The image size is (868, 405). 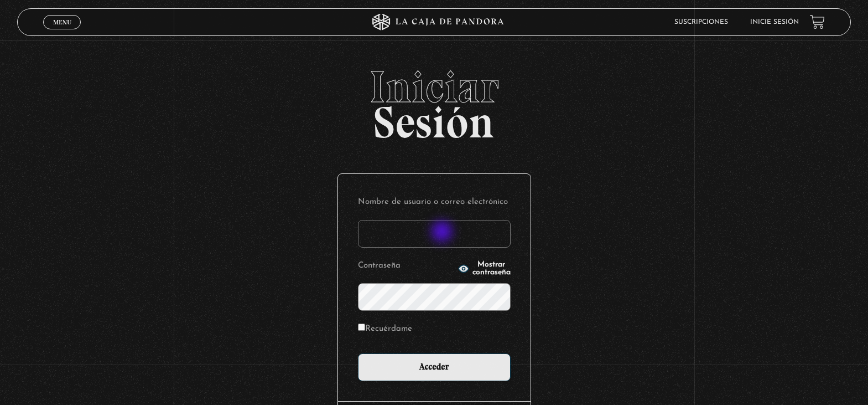 What do you see at coordinates (385, 329) in the screenshot?
I see `label: Recuérdame` at bounding box center [385, 329].